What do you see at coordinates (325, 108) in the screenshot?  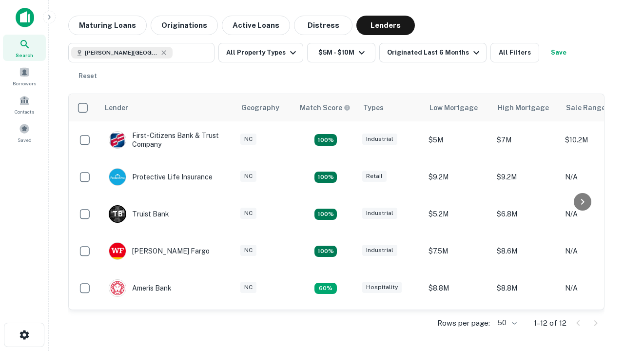 I see `div: Capitalize uses an advanced AI algorithm to match your search with the best lender. The match sco...` at bounding box center [325, 108].